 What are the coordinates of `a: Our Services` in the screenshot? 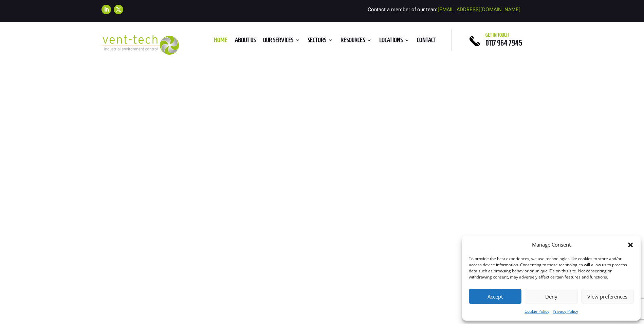 It's located at (281, 41).